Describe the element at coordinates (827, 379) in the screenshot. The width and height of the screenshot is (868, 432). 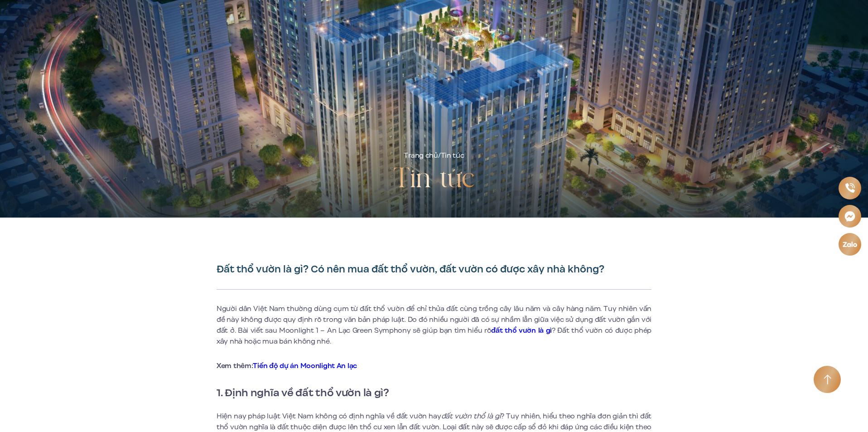
I see `img: Arrow icon` at that location.